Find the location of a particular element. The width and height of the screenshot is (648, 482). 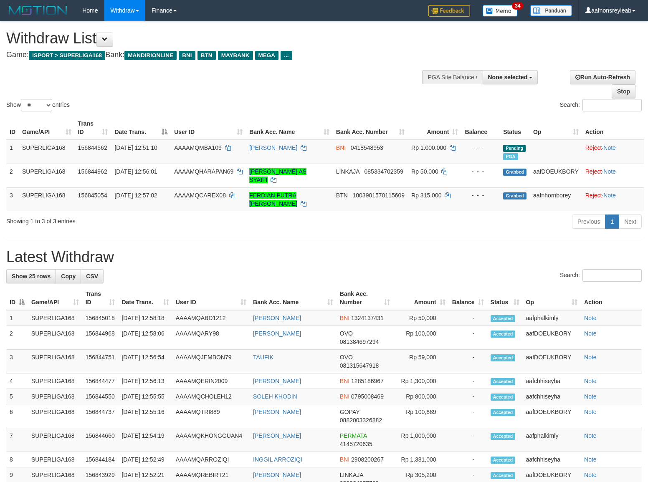

span: AAAAMQMBA109 is located at coordinates (198, 148).